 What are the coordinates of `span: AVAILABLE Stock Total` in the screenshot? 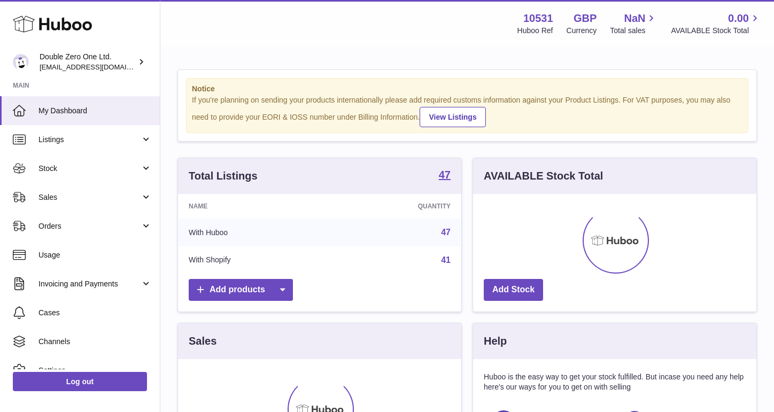 It's located at (716, 30).